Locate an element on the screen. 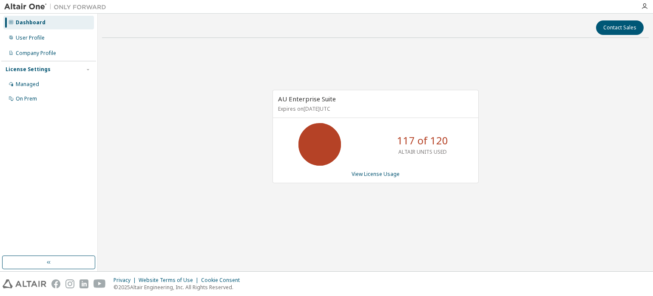 This screenshot has height=296, width=653. img: facebook.svg is located at coordinates (56, 283).